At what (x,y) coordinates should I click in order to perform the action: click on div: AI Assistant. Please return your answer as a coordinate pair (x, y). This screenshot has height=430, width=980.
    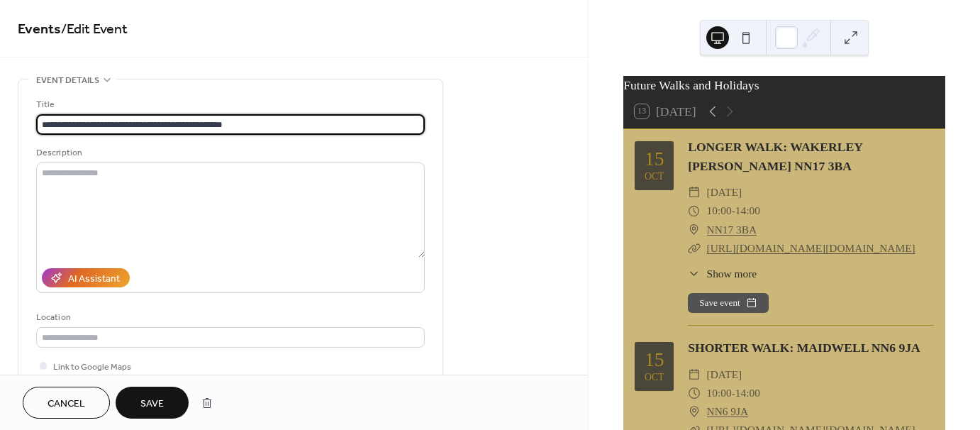
    Looking at the image, I should click on (93, 279).